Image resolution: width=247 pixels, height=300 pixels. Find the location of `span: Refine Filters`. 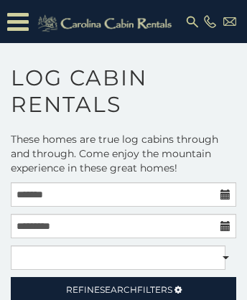

span: Refine Filters is located at coordinates (119, 290).